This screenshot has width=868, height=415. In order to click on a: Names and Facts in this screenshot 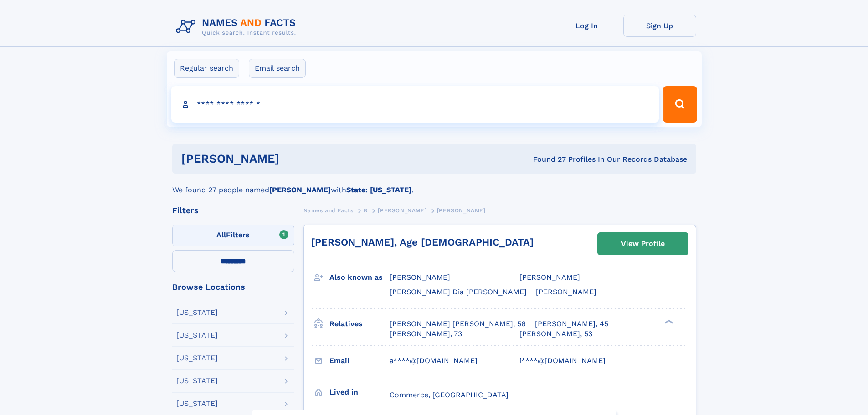, I will do `click(329, 210)`.